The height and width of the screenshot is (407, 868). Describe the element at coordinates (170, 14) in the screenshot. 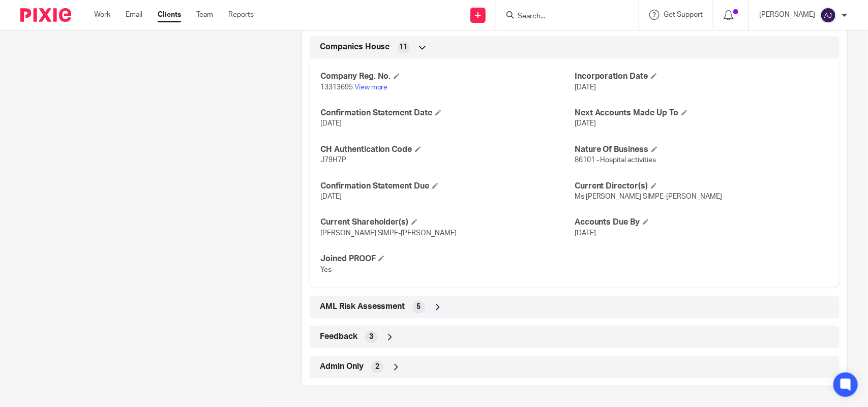

I see `a: Clients` at that location.